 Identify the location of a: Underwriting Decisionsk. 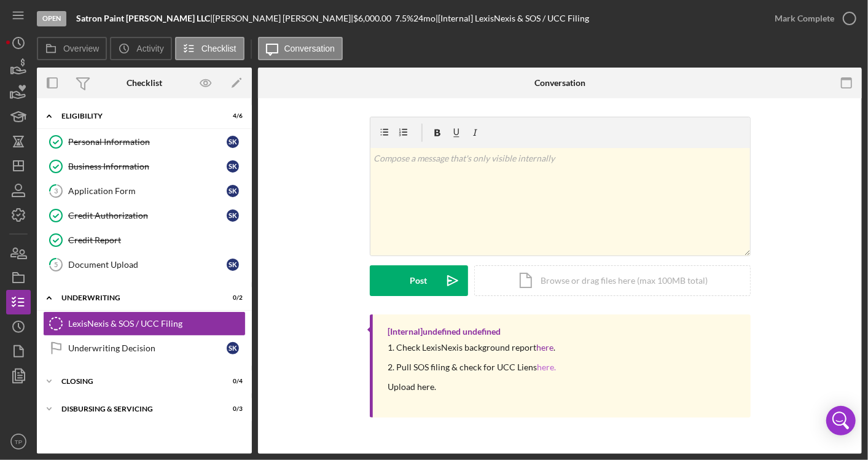
(144, 348).